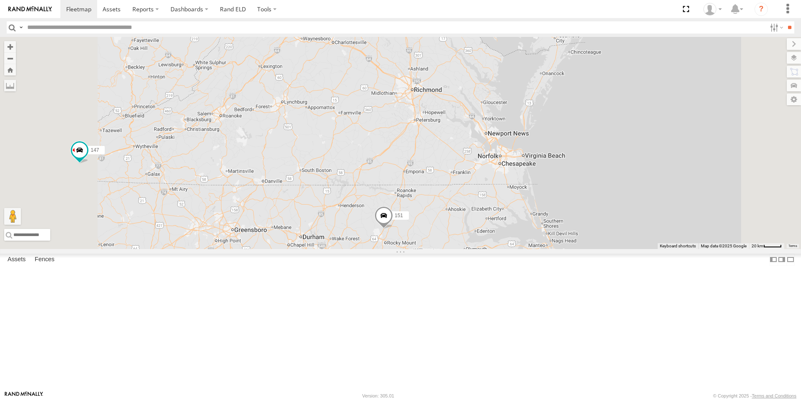 This screenshot has width=801, height=400. I want to click on a: Visit our Website, so click(24, 396).